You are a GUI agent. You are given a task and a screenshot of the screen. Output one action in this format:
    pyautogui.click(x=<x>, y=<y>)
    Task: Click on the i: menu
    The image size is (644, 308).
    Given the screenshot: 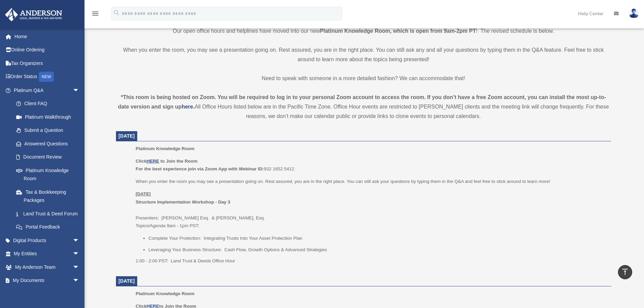 What is the action you would take?
    pyautogui.click(x=96, y=14)
    